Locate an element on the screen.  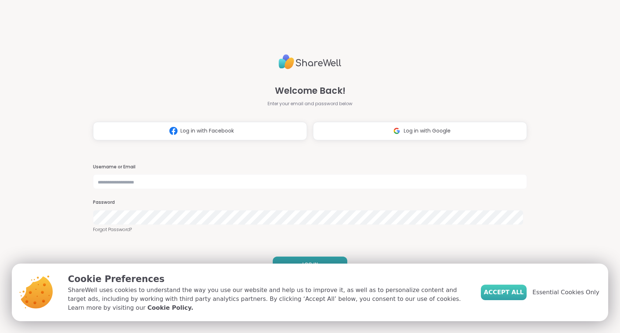
a: Forgot Password? is located at coordinates (310, 230).